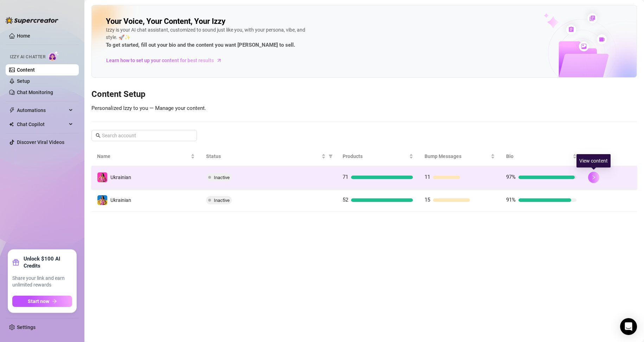 This screenshot has height=342, width=644. What do you see at coordinates (16, 262) in the screenshot?
I see `span: gift` at bounding box center [16, 262].